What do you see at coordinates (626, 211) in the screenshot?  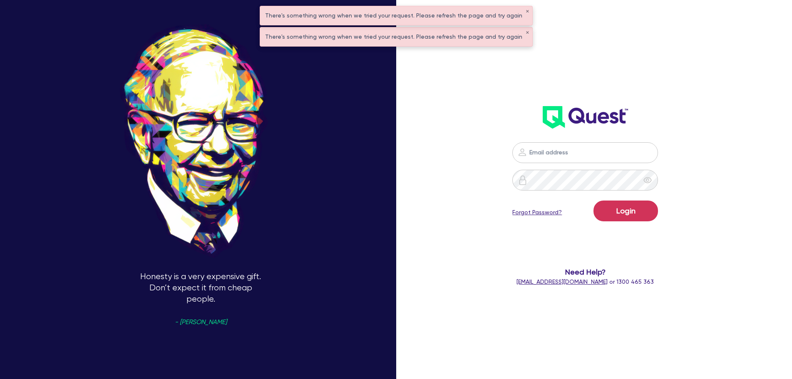 I see `button: Login` at bounding box center [626, 211].